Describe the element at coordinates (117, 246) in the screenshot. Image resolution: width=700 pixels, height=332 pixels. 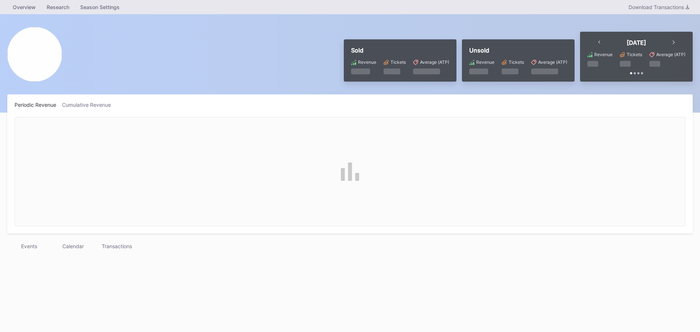
I see `div: Transactions` at that location.